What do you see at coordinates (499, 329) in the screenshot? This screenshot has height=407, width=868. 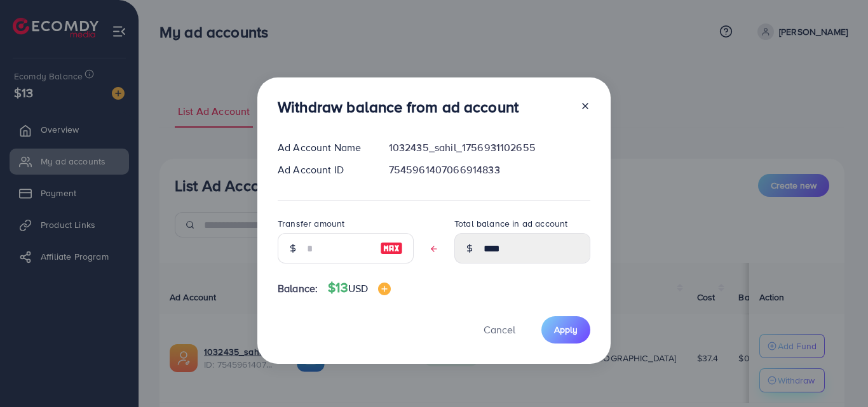 I see `span: Cancel` at bounding box center [499, 329].